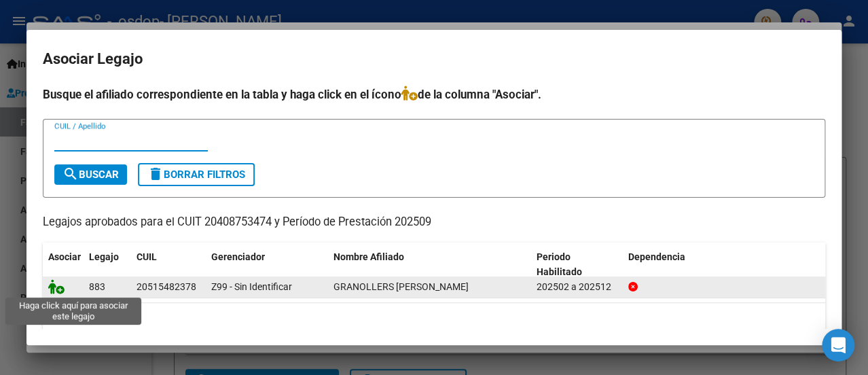 This screenshot has height=375, width=868. Describe the element at coordinates (197, 174) in the screenshot. I see `button: Borrar Filtros` at that location.